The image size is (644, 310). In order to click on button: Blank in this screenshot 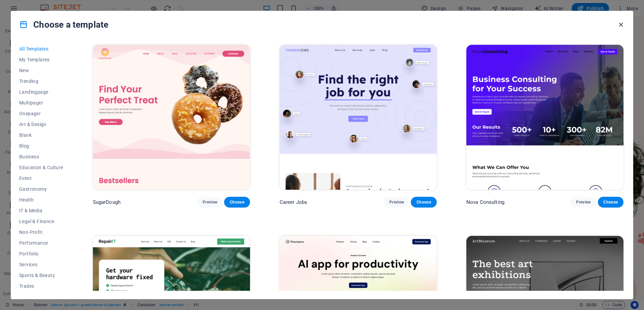, I will do `click(41, 135)`.